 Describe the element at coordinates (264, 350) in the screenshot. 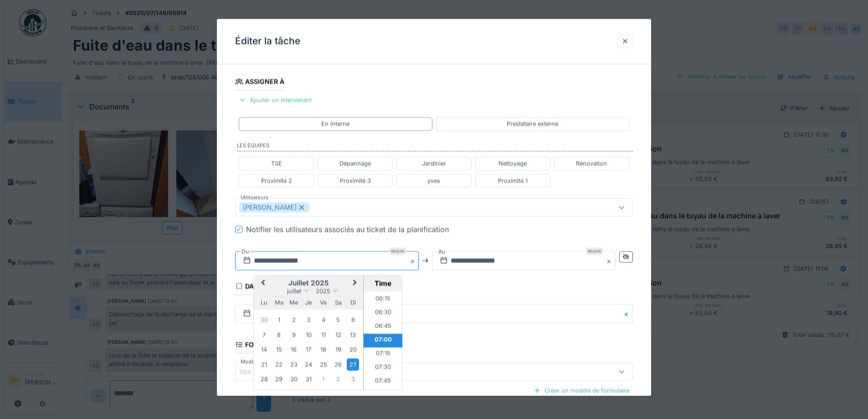

I see `div: Choose lundi 14 juillet 2025` at that location.